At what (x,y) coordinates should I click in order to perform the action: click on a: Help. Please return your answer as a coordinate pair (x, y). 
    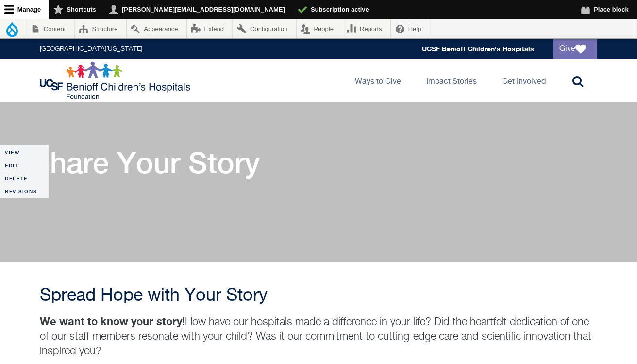
    Looking at the image, I should click on (411, 28).